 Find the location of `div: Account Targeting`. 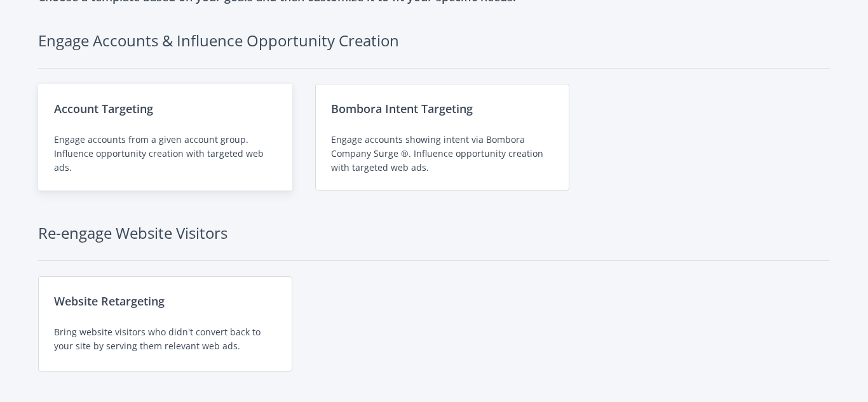

div: Account Targeting is located at coordinates (165, 109).